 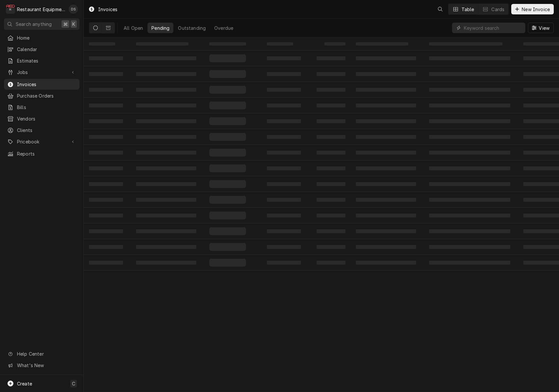 What do you see at coordinates (46, 364) in the screenshot?
I see `span: What's New` at bounding box center [46, 364].